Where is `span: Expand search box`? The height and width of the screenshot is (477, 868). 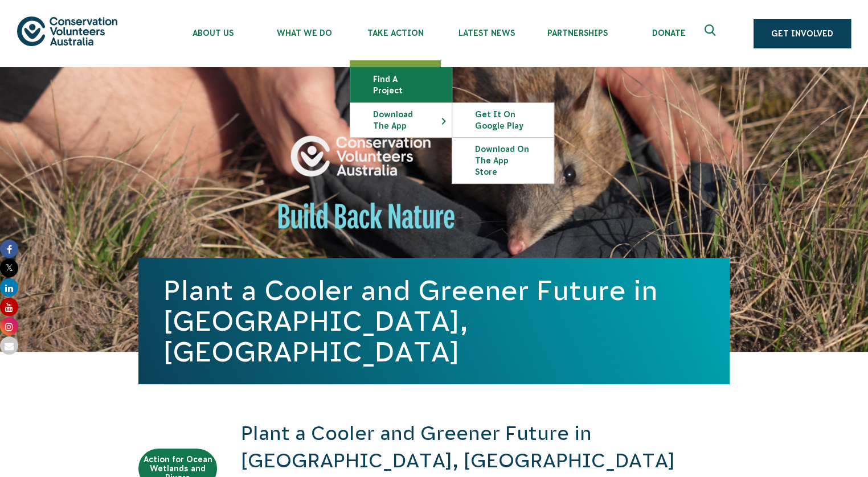 span: Expand search box is located at coordinates (711, 34).